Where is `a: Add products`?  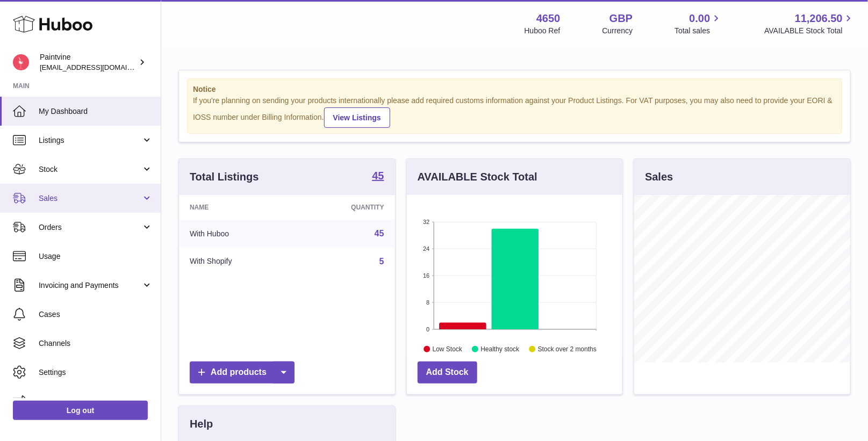 a: Add products is located at coordinates (242, 373).